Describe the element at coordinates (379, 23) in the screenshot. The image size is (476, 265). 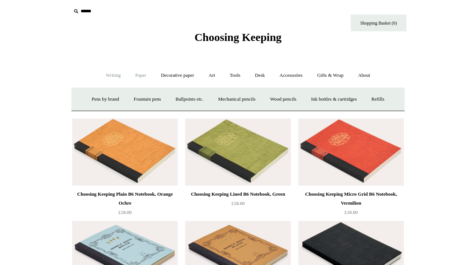
I see `a: Shopping Basket (0)` at that location.